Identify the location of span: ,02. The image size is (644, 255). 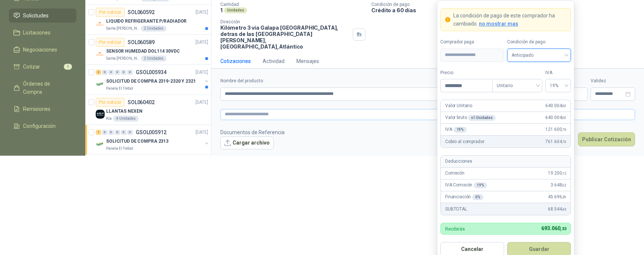
(564, 185).